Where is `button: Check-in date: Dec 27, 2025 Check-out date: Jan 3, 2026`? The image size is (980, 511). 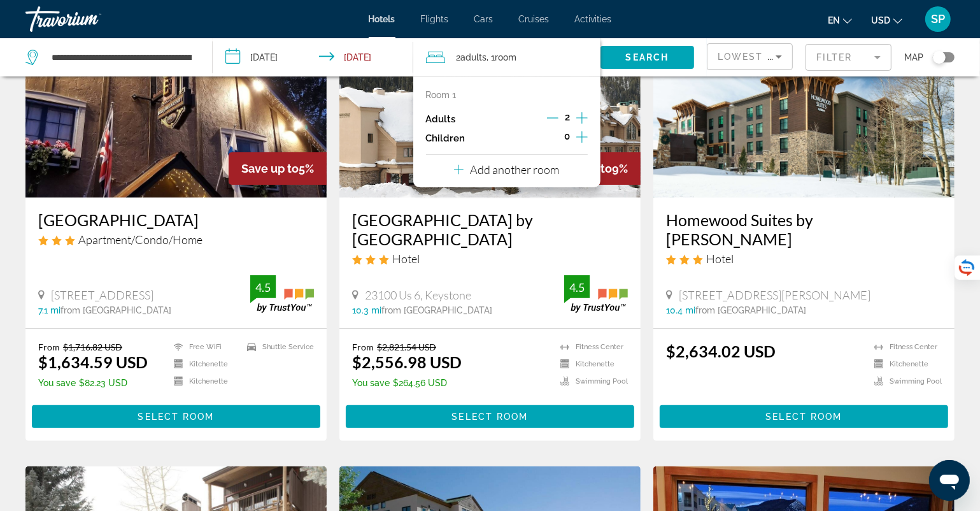 button: Check-in date: Dec 27, 2025 Check-out date: Jan 3, 2026 is located at coordinates (312, 57).